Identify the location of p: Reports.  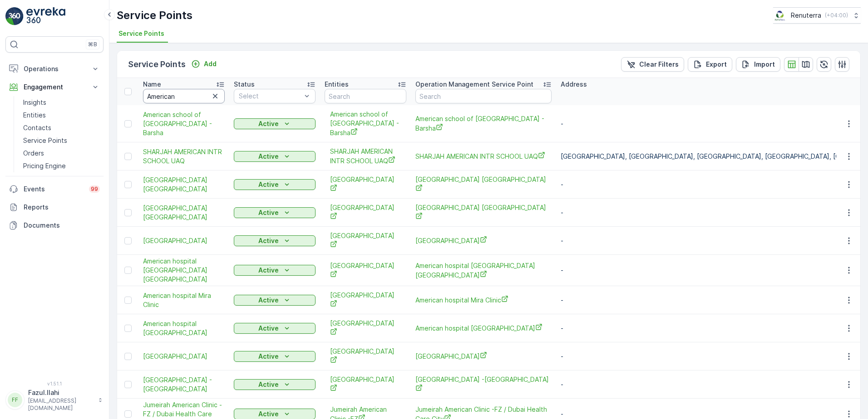
(62, 207).